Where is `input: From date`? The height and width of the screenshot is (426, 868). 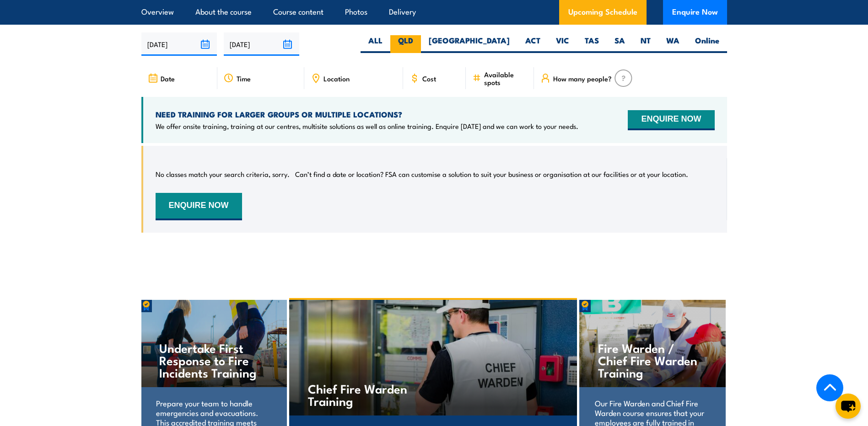 input: From date is located at coordinates (179, 44).